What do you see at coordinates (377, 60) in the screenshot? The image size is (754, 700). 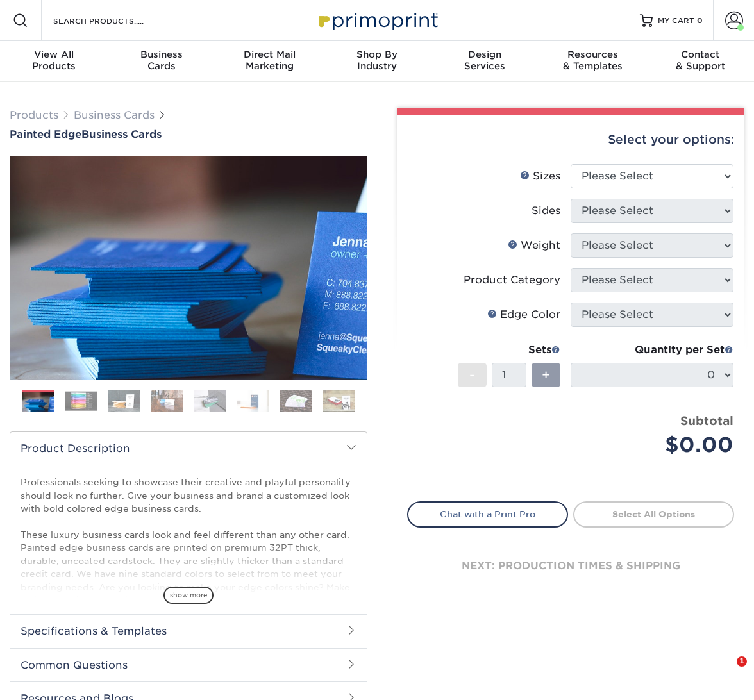 I see `div: Industry` at bounding box center [377, 60].